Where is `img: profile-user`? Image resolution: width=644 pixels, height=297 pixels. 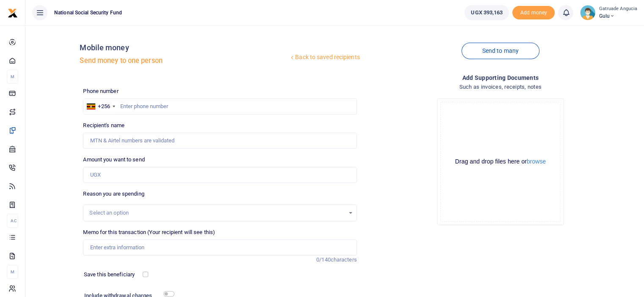 img: profile-user is located at coordinates (587, 12).